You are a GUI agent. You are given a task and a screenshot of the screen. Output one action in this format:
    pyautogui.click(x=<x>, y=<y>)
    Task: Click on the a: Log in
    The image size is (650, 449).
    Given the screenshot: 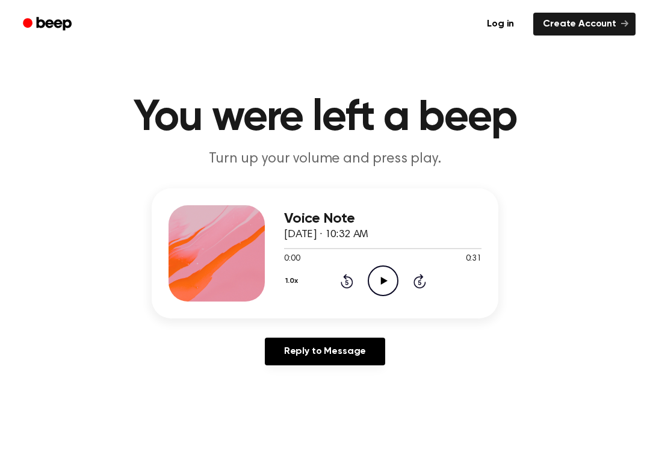 What is the action you would take?
    pyautogui.click(x=500, y=24)
    